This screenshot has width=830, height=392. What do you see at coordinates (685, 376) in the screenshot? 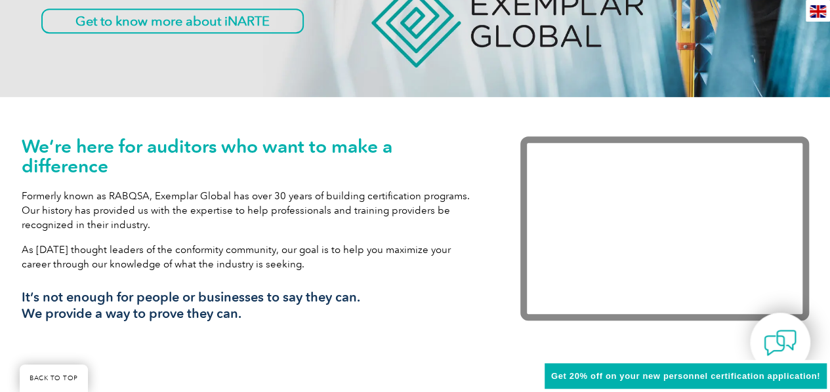
I see `span: Get 20% off on your new personnel certification application!` at bounding box center [685, 376].